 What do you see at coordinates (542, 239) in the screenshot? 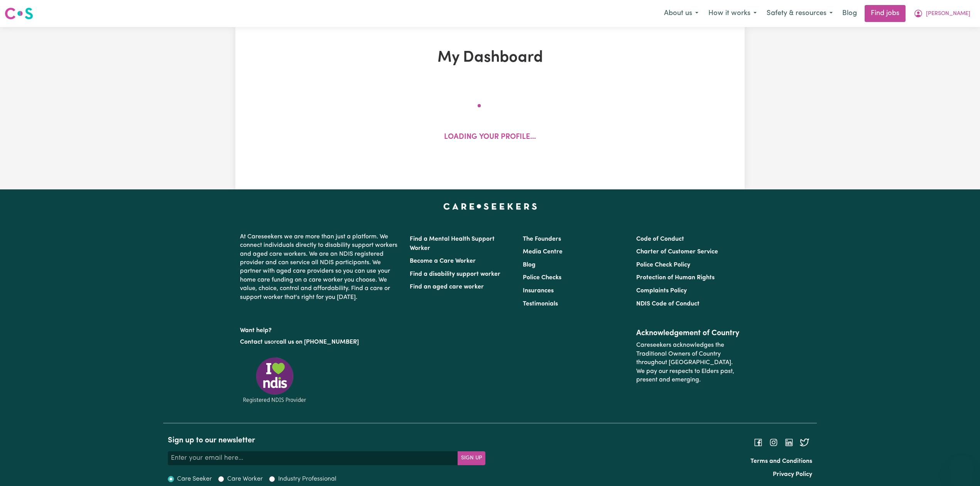
I see `a: The Founders` at bounding box center [542, 239].